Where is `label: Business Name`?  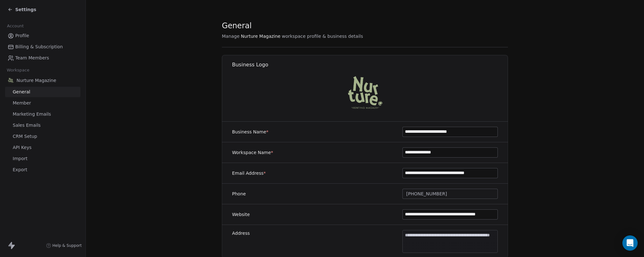 label: Business Name is located at coordinates (250, 131).